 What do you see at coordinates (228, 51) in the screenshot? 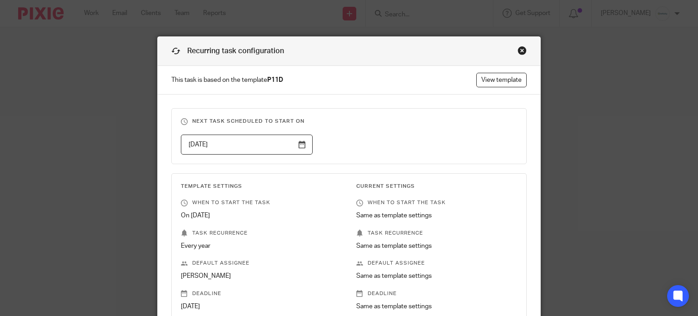
I see `h1: Recurring task configuration` at bounding box center [228, 51].